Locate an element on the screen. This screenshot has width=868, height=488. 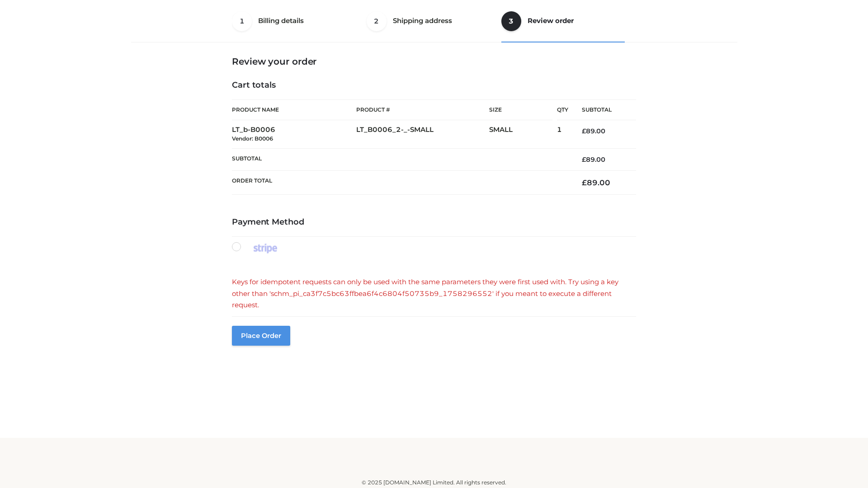
small: Vendor: B0006 is located at coordinates (252, 138).